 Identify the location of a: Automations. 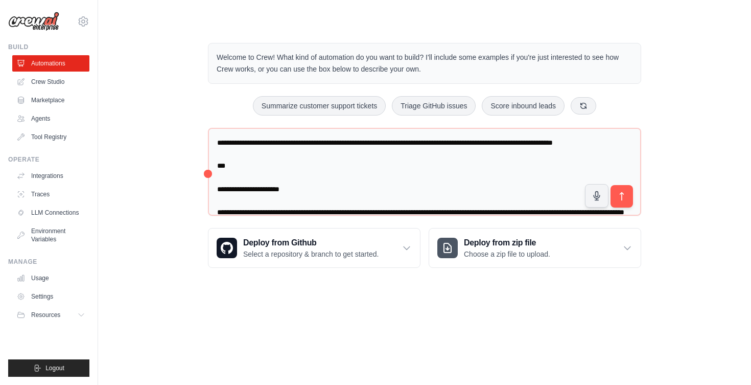
(51, 63).